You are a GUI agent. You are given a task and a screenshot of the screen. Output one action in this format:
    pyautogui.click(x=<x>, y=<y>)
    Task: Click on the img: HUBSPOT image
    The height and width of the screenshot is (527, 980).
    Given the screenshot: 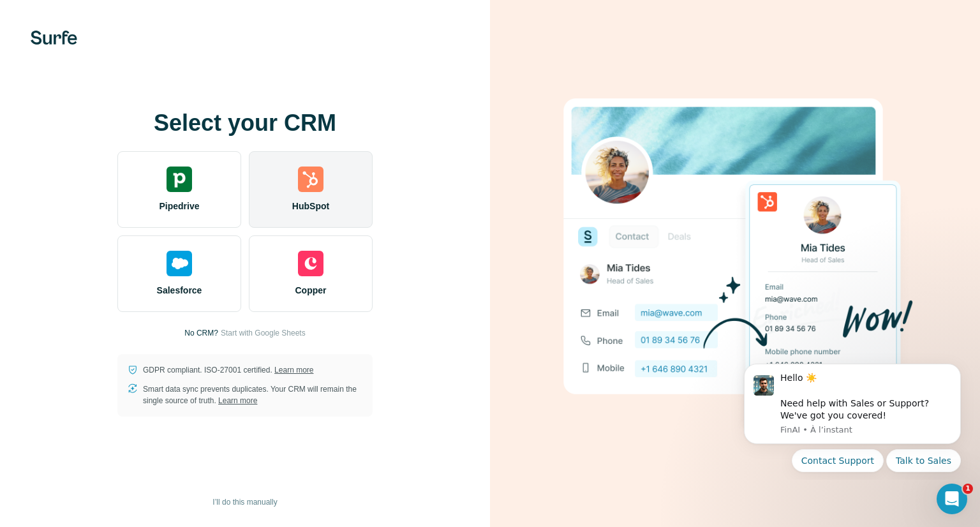 What is the action you would take?
    pyautogui.click(x=735, y=264)
    